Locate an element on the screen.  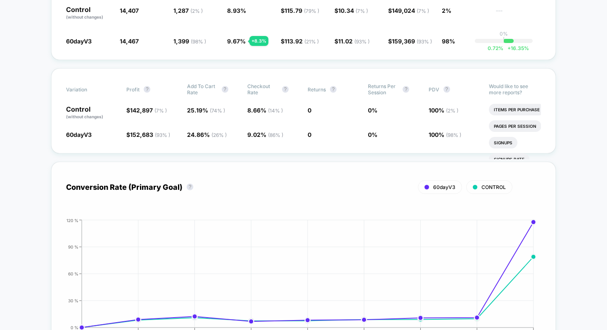
span: 16.35 % is located at coordinates (517, 48).